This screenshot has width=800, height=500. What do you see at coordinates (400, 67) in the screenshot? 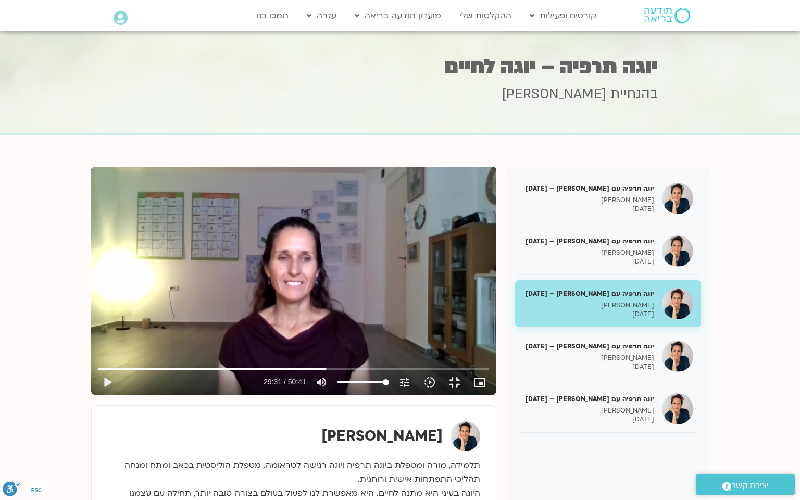
I see `h1: יוגה תרפיה – יוגה לחיים` at bounding box center [400, 67].